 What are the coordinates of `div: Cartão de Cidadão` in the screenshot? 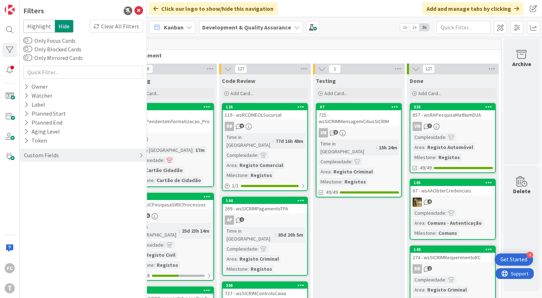 It's located at (179, 180).